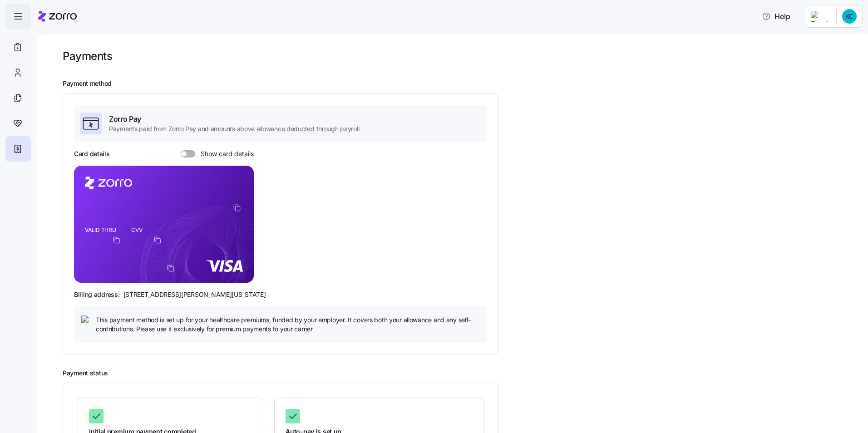 This screenshot has width=868, height=433. I want to click on h2: Payment method, so click(459, 84).